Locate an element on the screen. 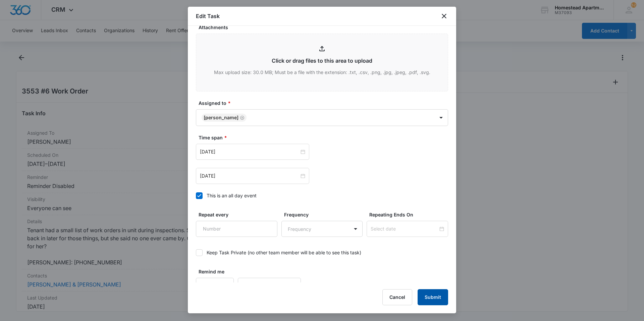 This screenshot has height=321, width=644. h1: Edit Task is located at coordinates (208, 16).